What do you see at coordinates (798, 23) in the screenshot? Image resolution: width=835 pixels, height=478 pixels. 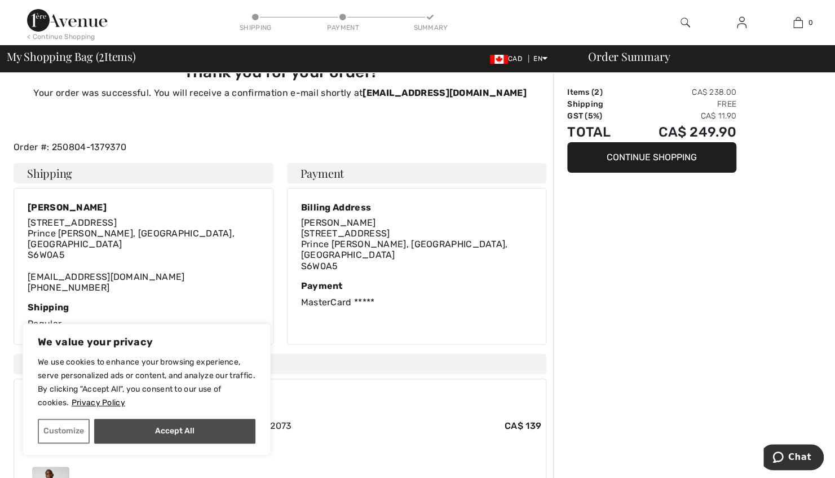 I see `img: My Bag` at bounding box center [798, 23].